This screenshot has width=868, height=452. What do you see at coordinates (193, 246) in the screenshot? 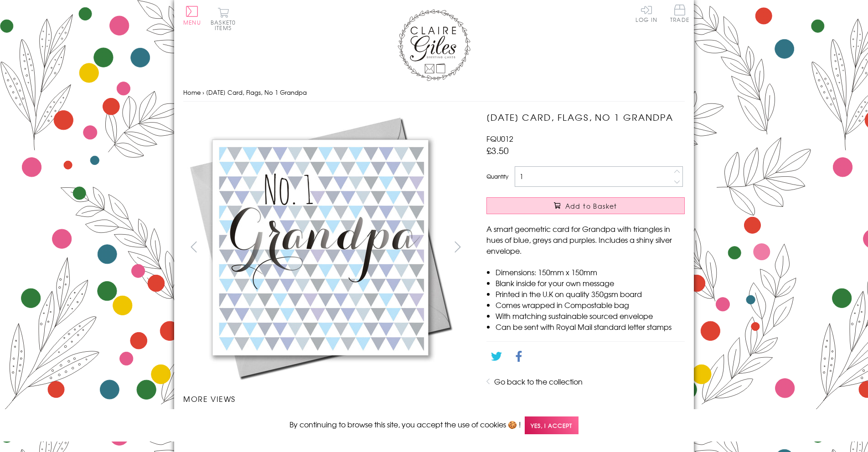
I see `button: prev` at bounding box center [193, 246].